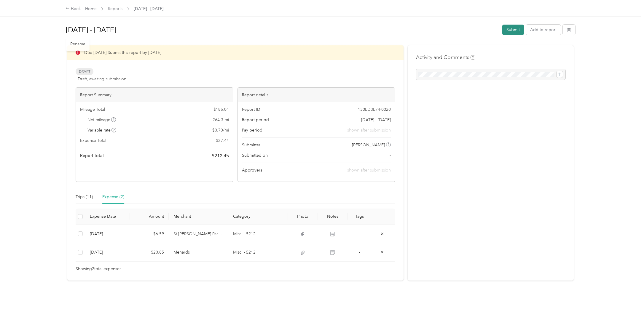 The width and height of the screenshot is (644, 314). Describe the element at coordinates (316, 95) in the screenshot. I see `div: Report details` at that location.